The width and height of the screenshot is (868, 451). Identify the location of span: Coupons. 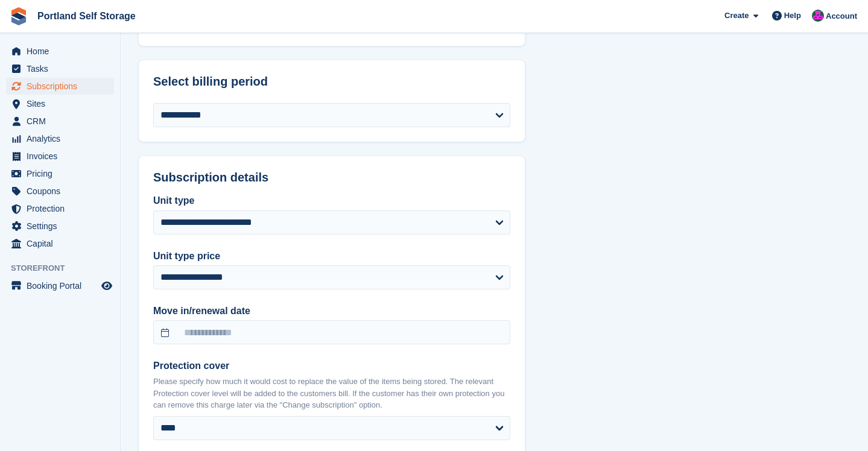
(63, 191).